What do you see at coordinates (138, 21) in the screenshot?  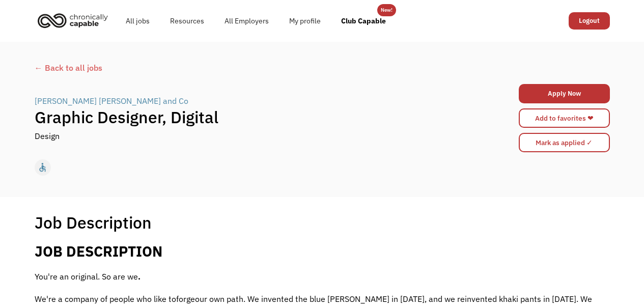 I see `a: All jobs` at bounding box center [138, 21].